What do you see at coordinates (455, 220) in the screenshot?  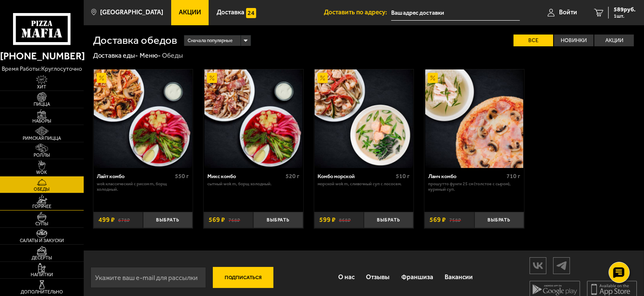 I see `s: 758 ₽` at bounding box center [455, 220].